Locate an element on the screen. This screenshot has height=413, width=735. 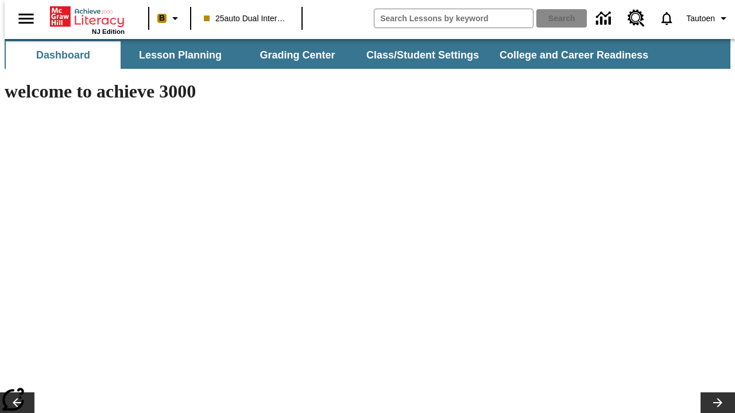
a: Resource Center, Will open in new tab is located at coordinates (636, 18).